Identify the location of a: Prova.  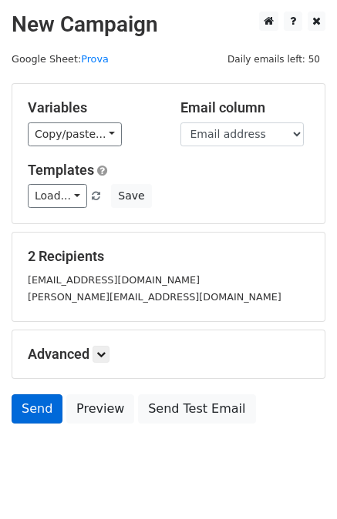
(95, 59).